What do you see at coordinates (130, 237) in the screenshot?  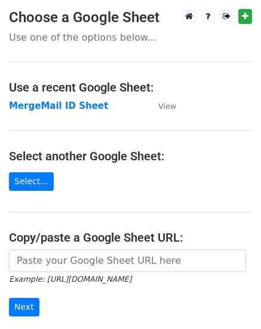 I see `h4: Copy/paste a Google Sheet URL:` at bounding box center [130, 237].